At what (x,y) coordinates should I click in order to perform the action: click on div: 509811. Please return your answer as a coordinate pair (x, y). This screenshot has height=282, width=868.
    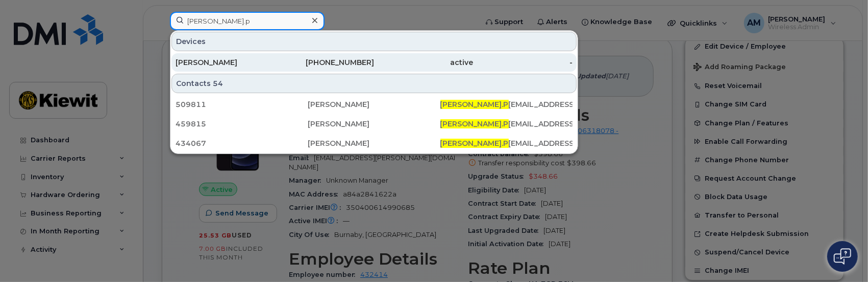
    Looking at the image, I should click on (241, 105).